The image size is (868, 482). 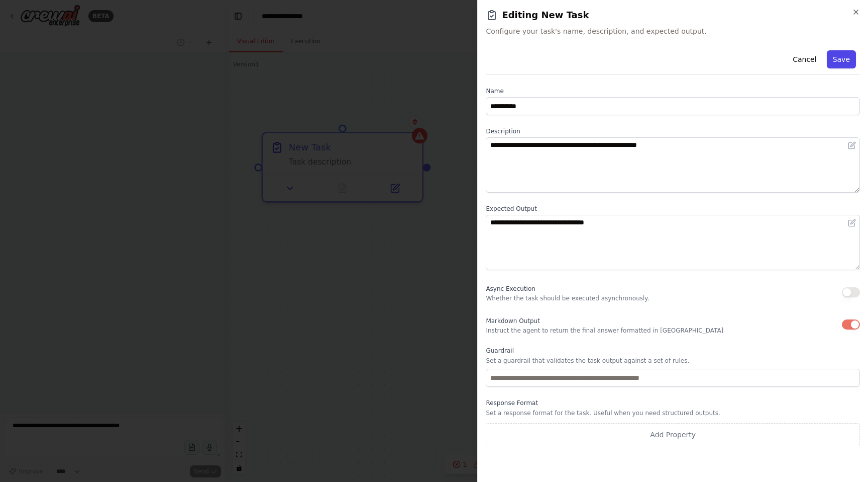 What do you see at coordinates (673, 15) in the screenshot?
I see `h2: Editing New Task` at bounding box center [673, 15].